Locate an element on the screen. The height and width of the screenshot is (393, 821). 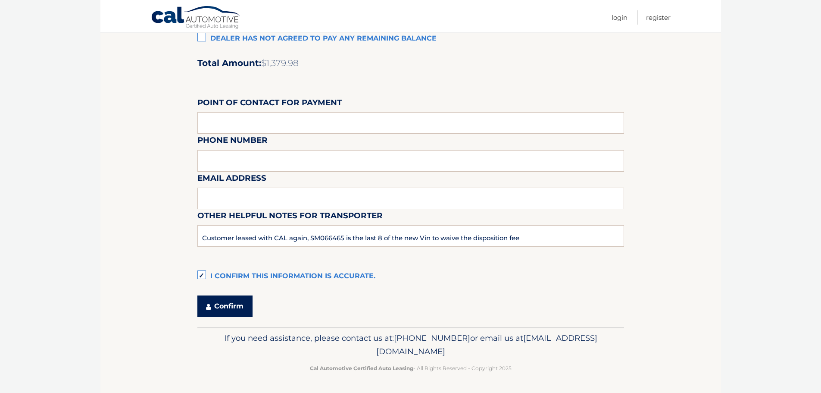
a: Login is located at coordinates (619, 17).